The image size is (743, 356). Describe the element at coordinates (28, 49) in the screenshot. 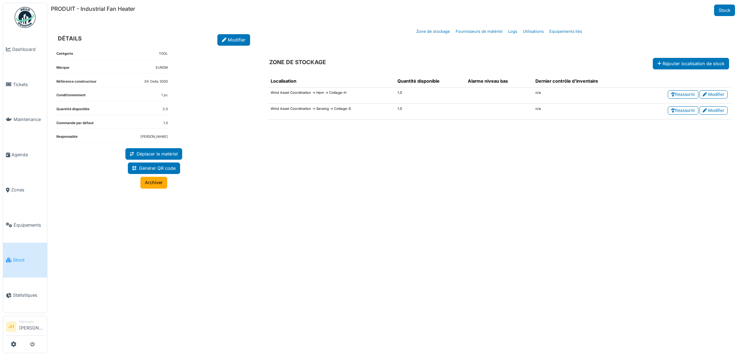

I see `span: Dashboard` at that location.